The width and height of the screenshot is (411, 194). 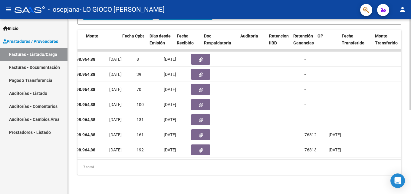 I want to click on span: Retencion IIBB, so click(x=279, y=39).